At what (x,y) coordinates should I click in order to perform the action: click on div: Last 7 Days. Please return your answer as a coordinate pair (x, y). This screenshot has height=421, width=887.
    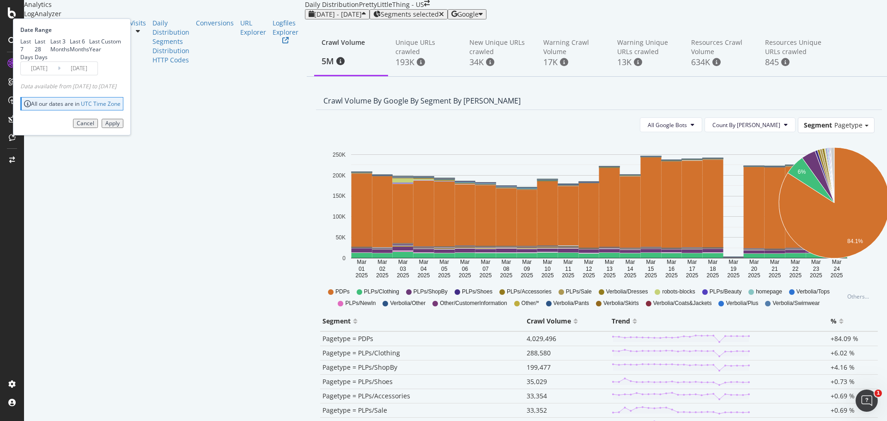
    Looking at the image, I should click on (27, 49).